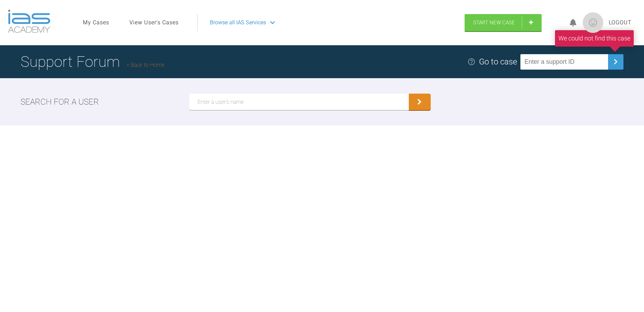  Describe the element at coordinates (146, 65) in the screenshot. I see `a: Back to Home` at that location.